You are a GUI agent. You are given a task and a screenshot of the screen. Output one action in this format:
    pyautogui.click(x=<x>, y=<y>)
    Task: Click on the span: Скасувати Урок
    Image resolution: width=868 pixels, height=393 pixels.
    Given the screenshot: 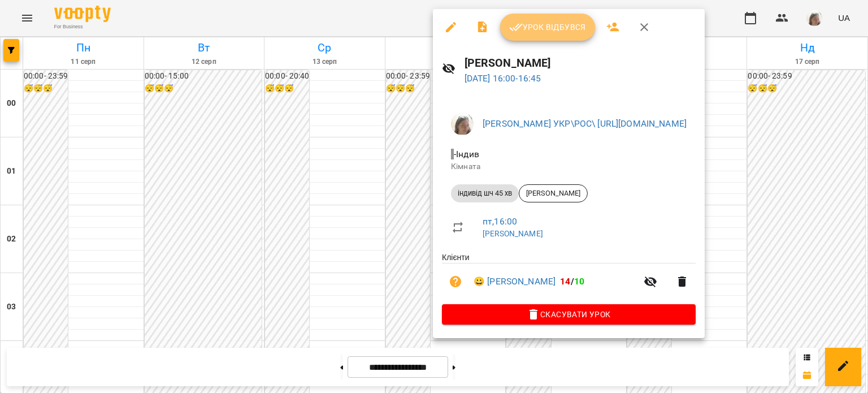 What is the action you would take?
    pyautogui.click(x=568, y=314)
    